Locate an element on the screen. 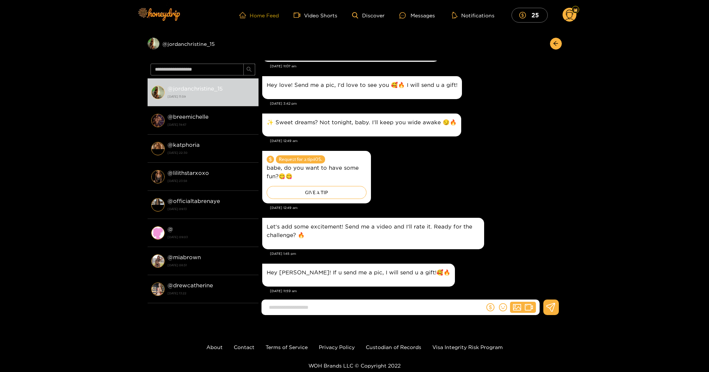 This screenshot has height=372, width=709. a: Terms of Service is located at coordinates (287, 347).